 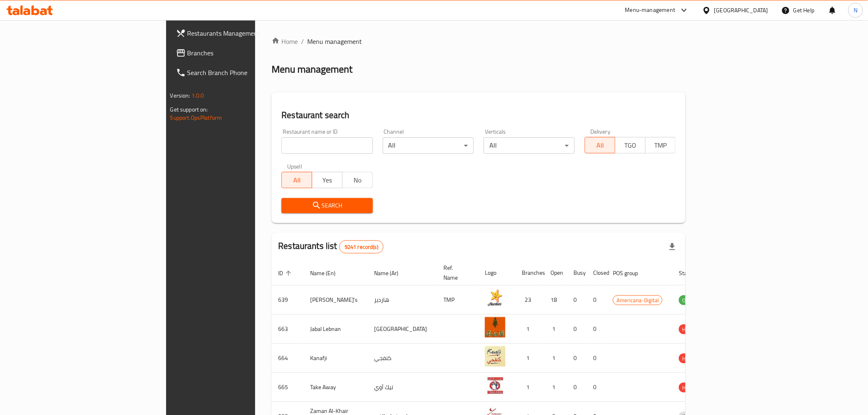 I want to click on span: TMP, so click(x=661, y=145).